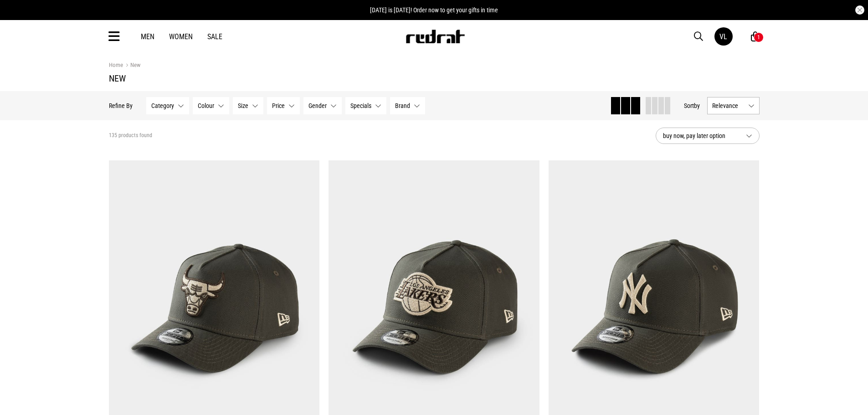  I want to click on span: Relevance, so click(728, 106).